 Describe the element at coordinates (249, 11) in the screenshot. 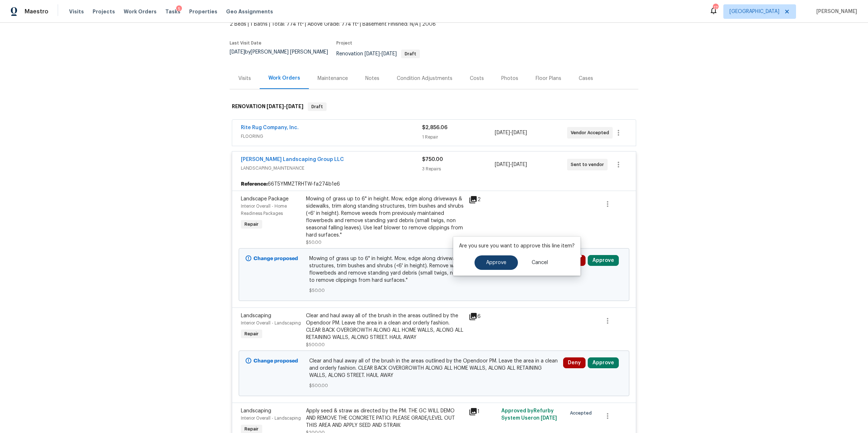

I see `span: Geo Assignments` at that location.